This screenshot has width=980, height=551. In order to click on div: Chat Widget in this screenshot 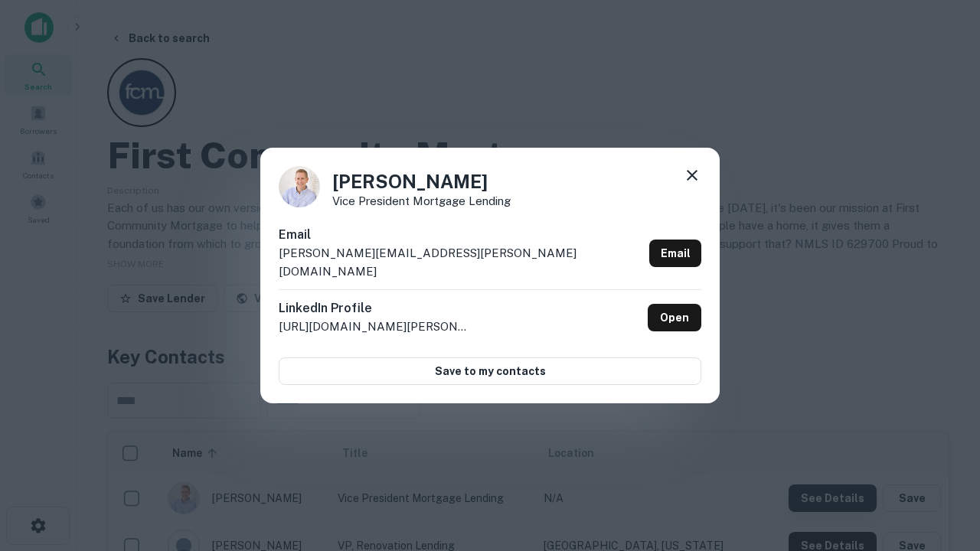, I will do `click(942, 417)`.